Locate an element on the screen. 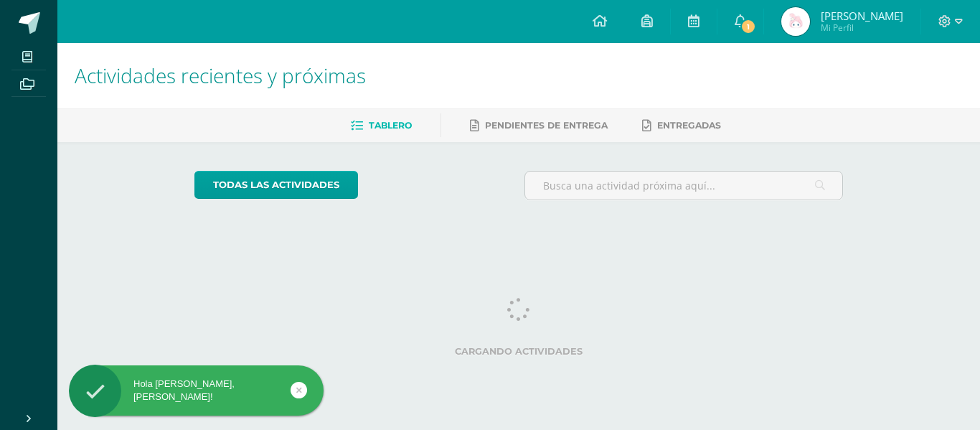 The width and height of the screenshot is (980, 430). a: Entregadas is located at coordinates (682, 125).